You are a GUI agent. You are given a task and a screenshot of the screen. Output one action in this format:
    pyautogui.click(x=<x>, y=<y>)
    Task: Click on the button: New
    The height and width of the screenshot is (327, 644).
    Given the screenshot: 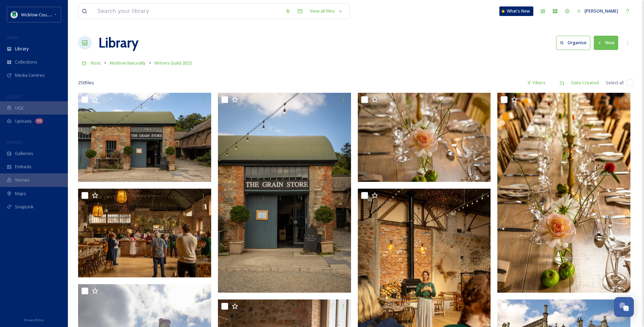 What is the action you would take?
    pyautogui.click(x=606, y=43)
    